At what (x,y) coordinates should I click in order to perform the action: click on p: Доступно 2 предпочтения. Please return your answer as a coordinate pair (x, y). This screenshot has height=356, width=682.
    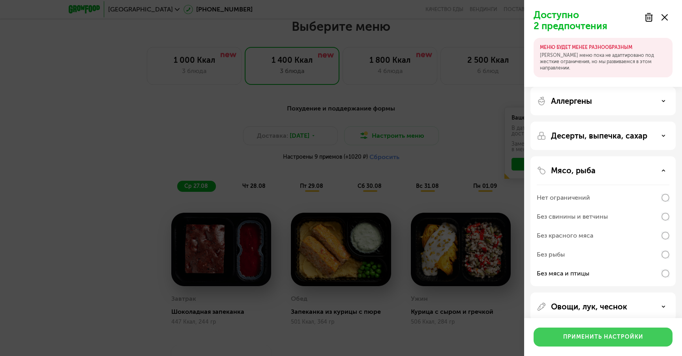
    Looking at the image, I should click on (587, 21).